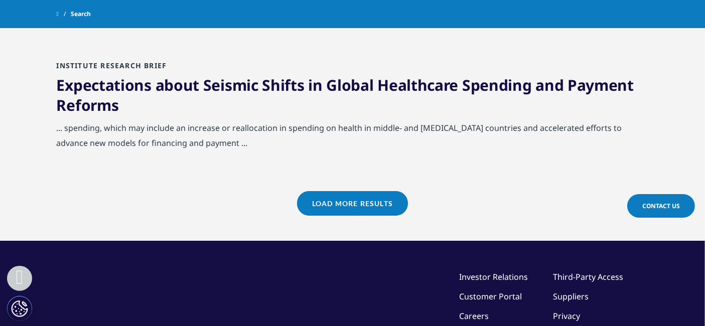 This screenshot has height=326, width=705. Describe the element at coordinates (567, 316) in the screenshot. I see `a: Privacy` at that location.